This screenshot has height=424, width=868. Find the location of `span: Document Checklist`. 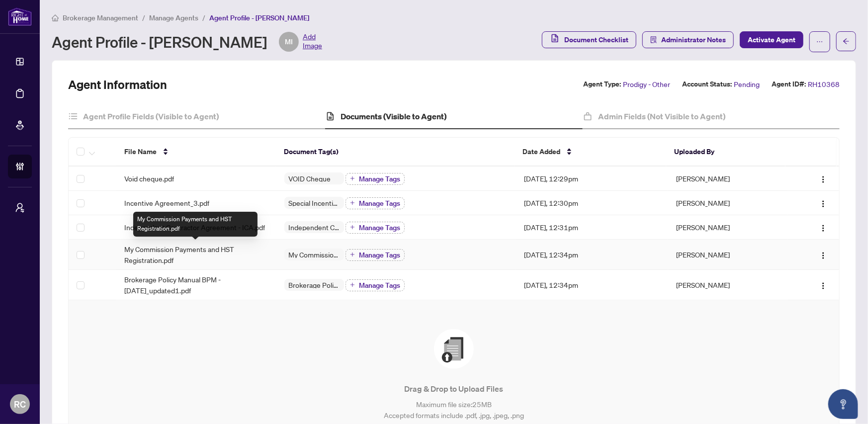

span: Document Checklist is located at coordinates (596, 40).